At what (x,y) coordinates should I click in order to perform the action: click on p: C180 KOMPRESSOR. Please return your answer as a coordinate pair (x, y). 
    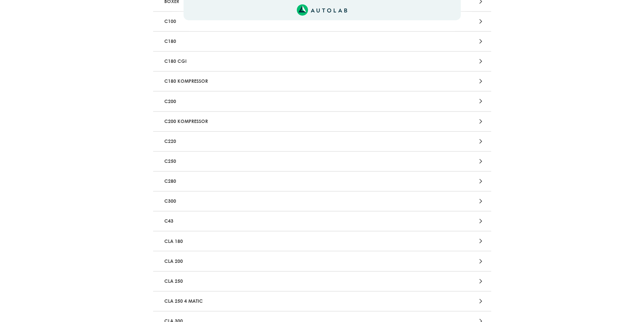
    Looking at the image, I should click on (267, 81).